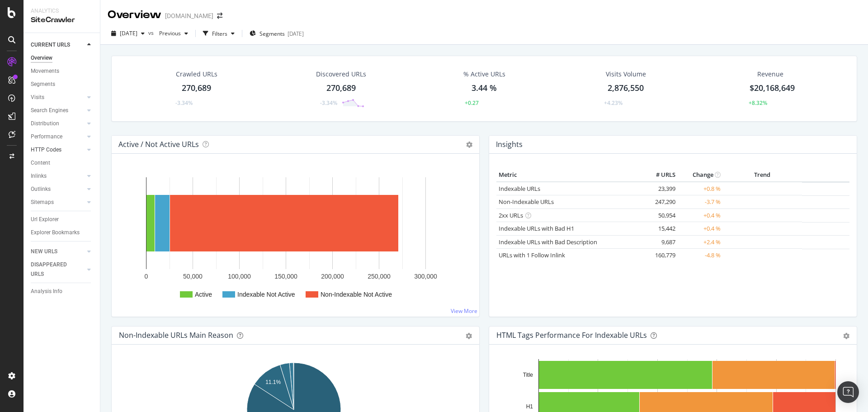 Image resolution: width=868 pixels, height=412 pixels. I want to click on th: Change, so click(700, 175).